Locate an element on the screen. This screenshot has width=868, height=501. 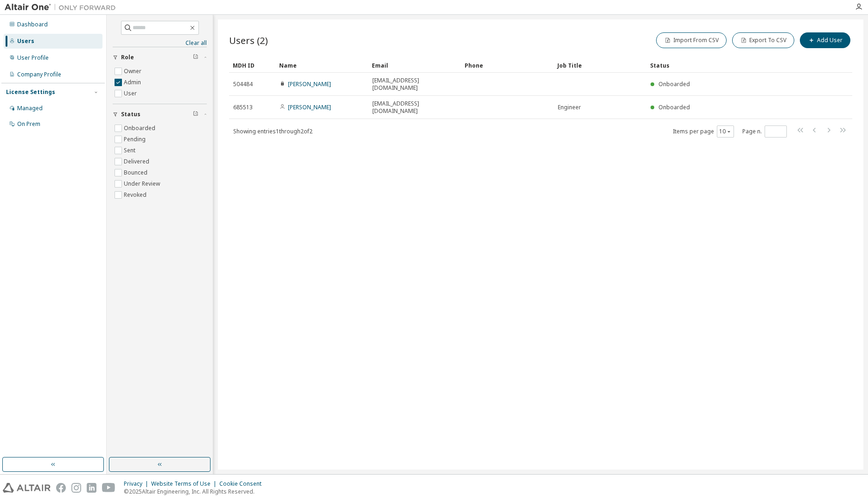
img: instagram.svg is located at coordinates (76, 488).